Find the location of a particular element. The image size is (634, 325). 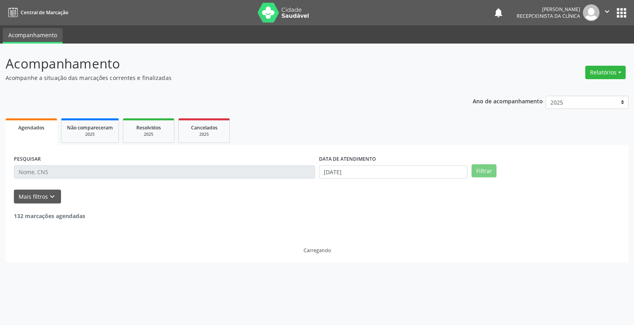

p: Acompanhamento is located at coordinates (223, 64).